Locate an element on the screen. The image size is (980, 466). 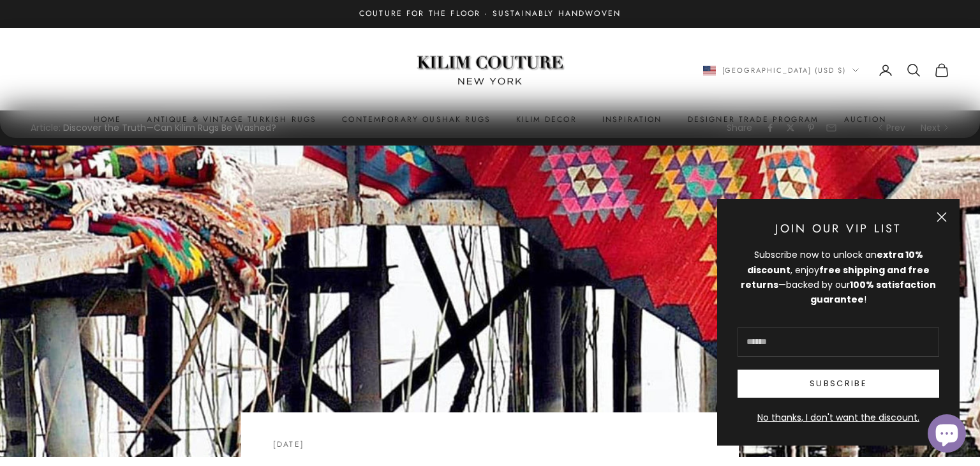
a: Designer Trade Program is located at coordinates (753, 120).